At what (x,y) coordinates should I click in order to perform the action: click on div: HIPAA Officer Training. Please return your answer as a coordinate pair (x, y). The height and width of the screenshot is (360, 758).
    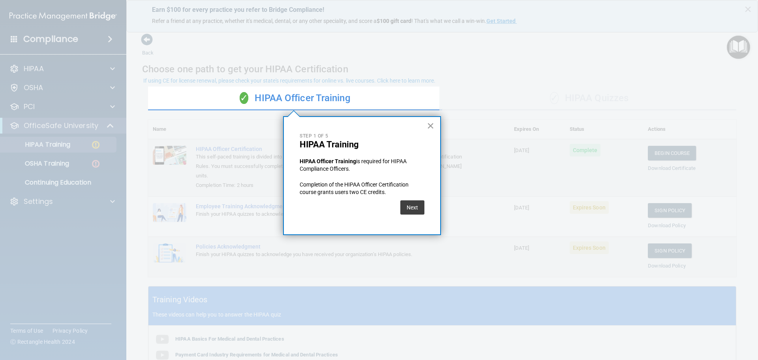
    Looking at the image, I should click on (295, 98).